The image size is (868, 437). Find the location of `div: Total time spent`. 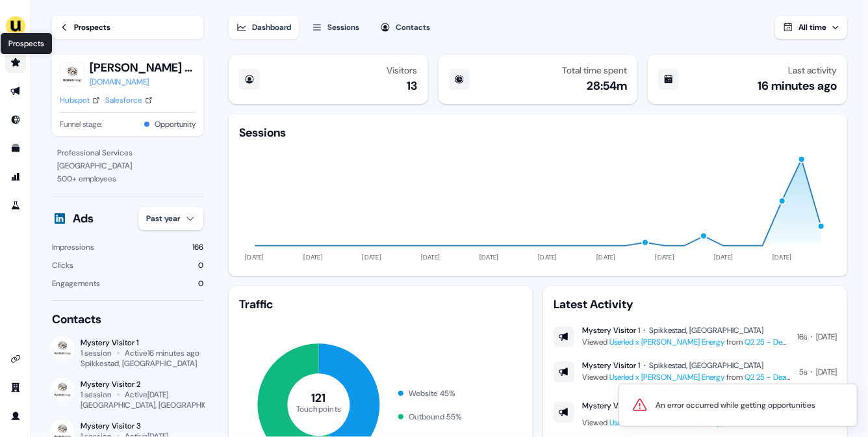

div: Total time spent is located at coordinates (594, 70).